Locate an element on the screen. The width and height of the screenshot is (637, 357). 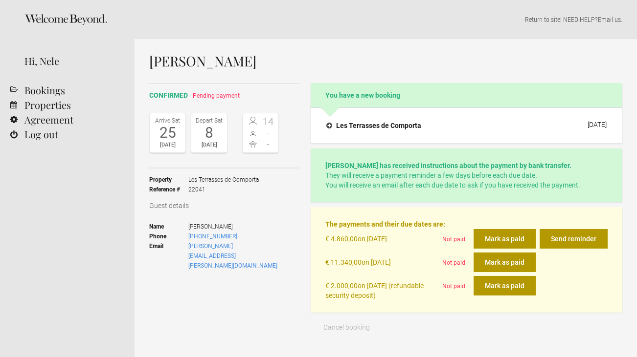
button: Cancel booking is located at coordinates (346, 328).